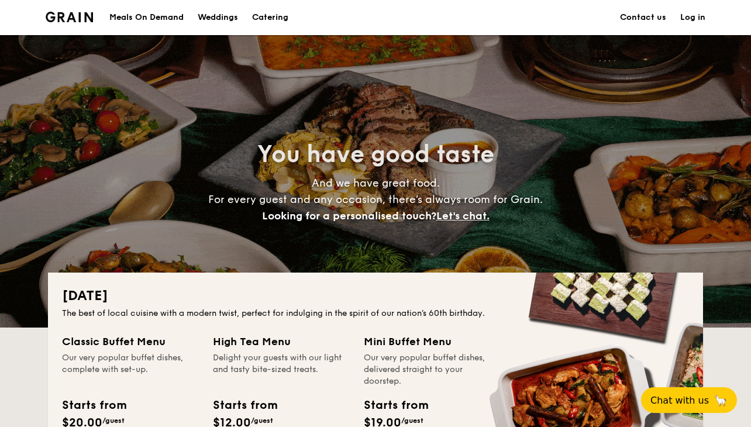 This screenshot has width=751, height=427. Describe the element at coordinates (281, 370) in the screenshot. I see `div: Delight your guests with our light and tasty bite-sized treats.` at that location.